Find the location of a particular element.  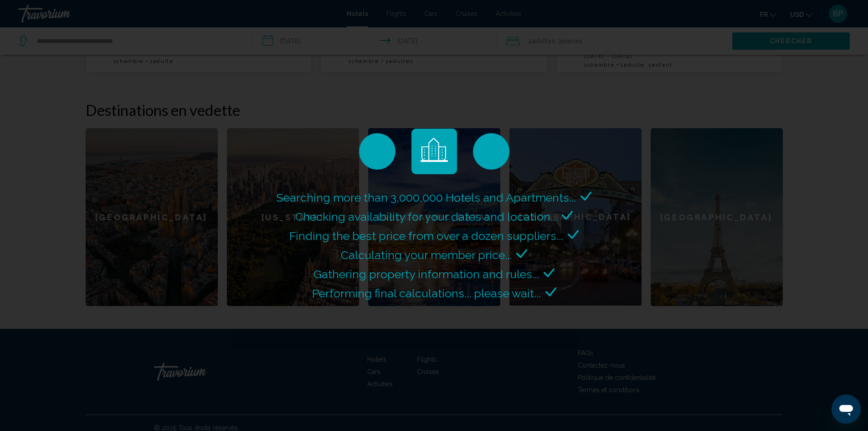

span: Performing final calculations... please wait... is located at coordinates (427, 293).